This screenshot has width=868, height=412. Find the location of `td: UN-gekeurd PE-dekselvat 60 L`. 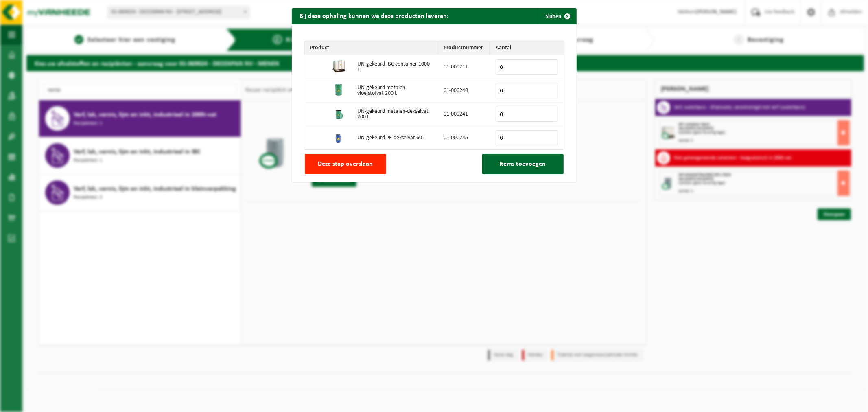

td: UN-gekeurd PE-dekselvat 60 L is located at coordinates (394, 138).